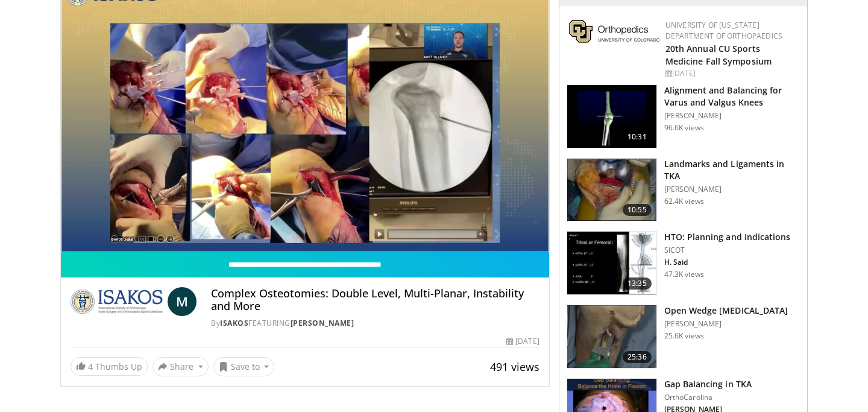 The width and height of the screenshot is (868, 412). Describe the element at coordinates (683, 263) in the screenshot. I see `a: 13:35 HTO: Planning and Indications SICOT H. Said 47.3K views` at that location.